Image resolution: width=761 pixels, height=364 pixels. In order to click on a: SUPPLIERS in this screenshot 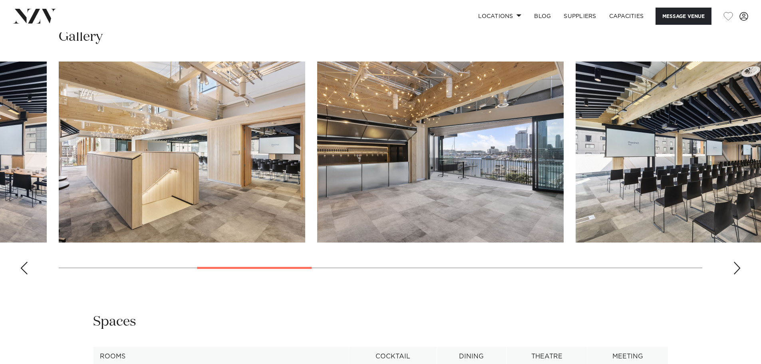, I will do `click(580, 16)`.